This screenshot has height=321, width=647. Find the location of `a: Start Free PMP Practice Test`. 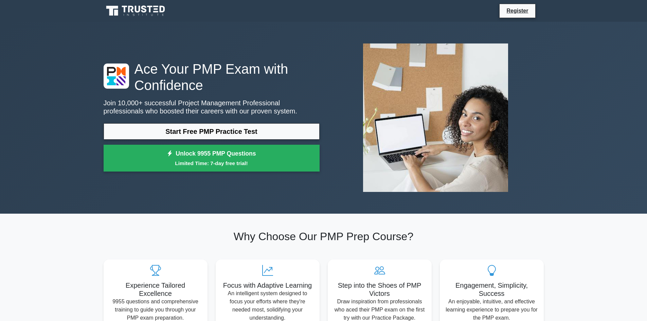

a: Start Free PMP Practice Test is located at coordinates (212, 131).